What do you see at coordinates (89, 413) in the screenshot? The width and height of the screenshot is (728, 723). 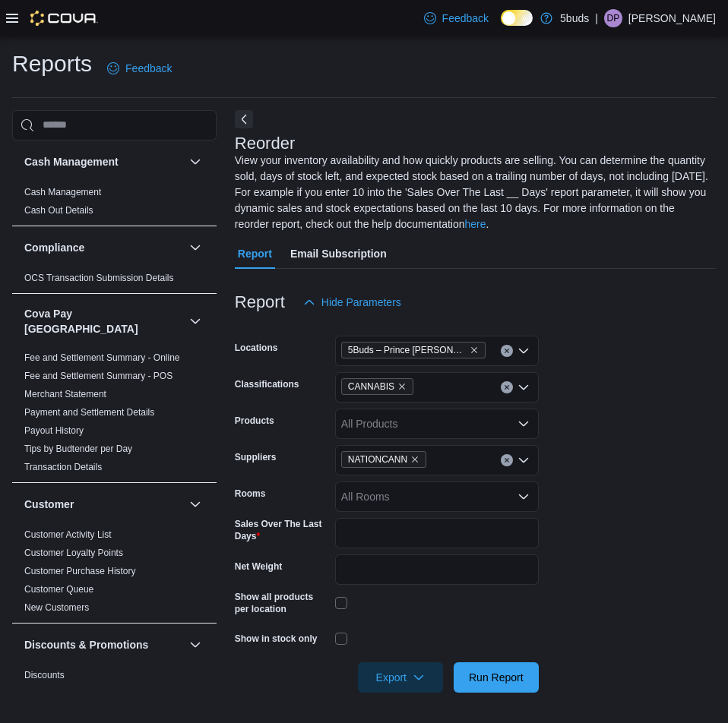 I see `a: Payment and Settlement Details` at bounding box center [89, 413].